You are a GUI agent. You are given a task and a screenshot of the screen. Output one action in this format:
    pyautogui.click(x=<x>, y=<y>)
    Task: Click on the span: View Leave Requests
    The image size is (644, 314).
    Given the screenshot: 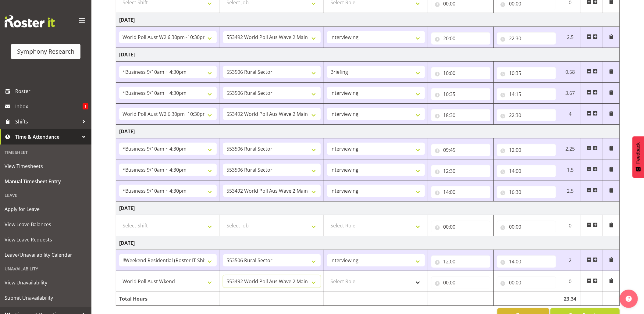 What is the action you would take?
    pyautogui.click(x=46, y=240)
    